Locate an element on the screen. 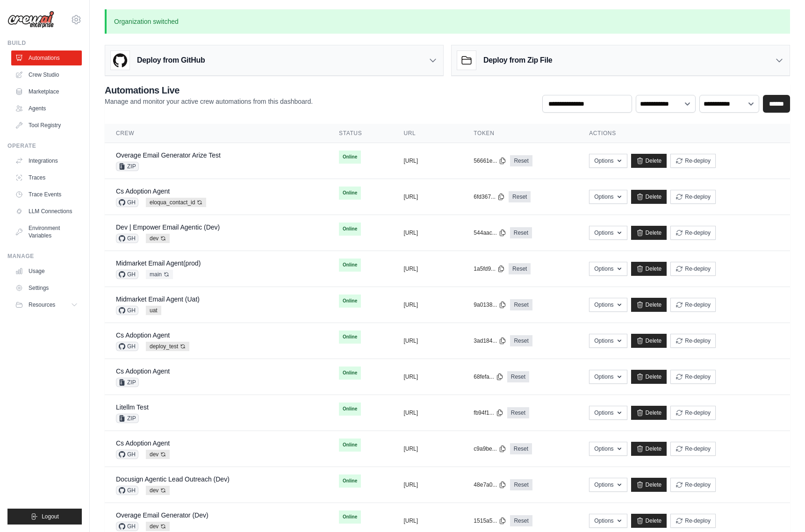 The height and width of the screenshot is (532, 805). button: Logout is located at coordinates (44, 516).